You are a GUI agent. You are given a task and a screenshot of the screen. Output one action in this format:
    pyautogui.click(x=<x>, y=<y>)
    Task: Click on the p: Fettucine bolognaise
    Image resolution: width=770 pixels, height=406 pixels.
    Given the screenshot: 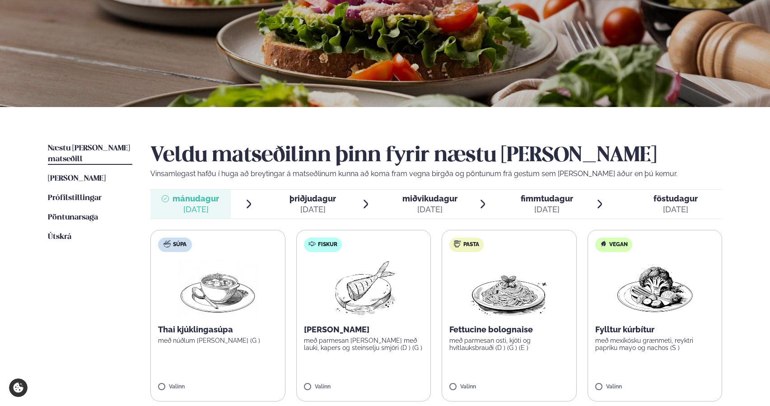 What is the action you would take?
    pyautogui.click(x=509, y=330)
    